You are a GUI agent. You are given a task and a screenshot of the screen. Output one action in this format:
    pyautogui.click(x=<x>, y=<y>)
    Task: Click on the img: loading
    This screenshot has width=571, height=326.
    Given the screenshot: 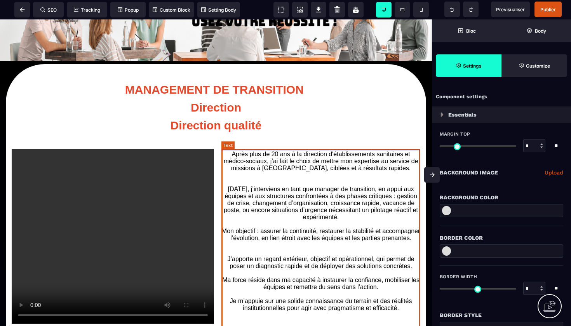 What is the action you would take?
    pyautogui.click(x=442, y=115)
    